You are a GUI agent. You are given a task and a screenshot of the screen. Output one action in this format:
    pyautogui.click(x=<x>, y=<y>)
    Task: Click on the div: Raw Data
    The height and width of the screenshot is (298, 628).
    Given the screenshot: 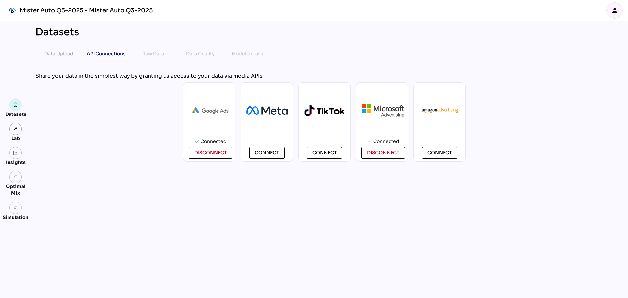 What is the action you would take?
    pyautogui.click(x=153, y=54)
    